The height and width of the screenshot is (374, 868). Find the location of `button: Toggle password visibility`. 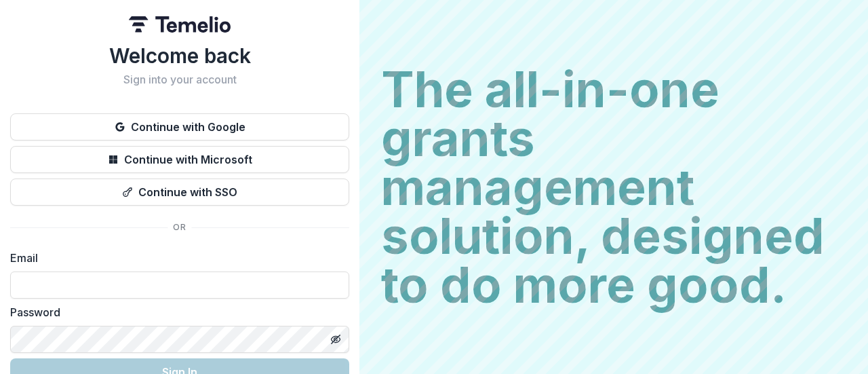

button: Toggle password visibility is located at coordinates (336, 340).